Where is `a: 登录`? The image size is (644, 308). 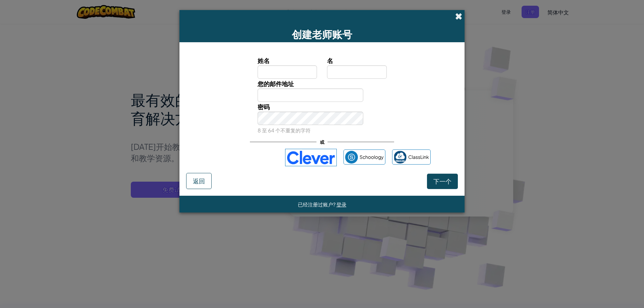
a: 登录 is located at coordinates (341, 204).